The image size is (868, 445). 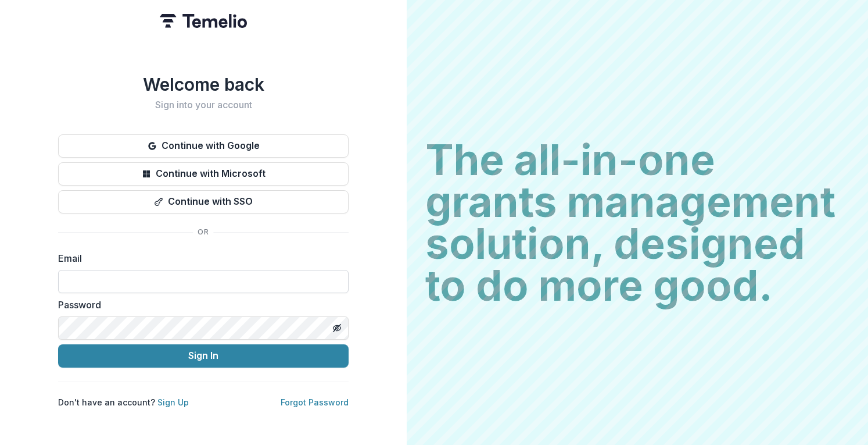 What do you see at coordinates (200, 258) in the screenshot?
I see `label: Email` at bounding box center [200, 258].